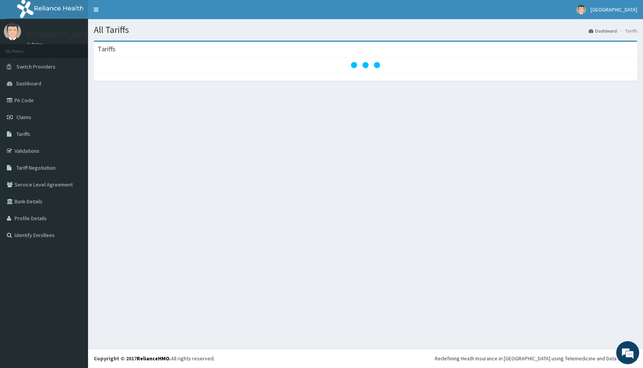 This screenshot has width=643, height=368. What do you see at coordinates (603, 31) in the screenshot?
I see `a: Dashboard` at bounding box center [603, 31].